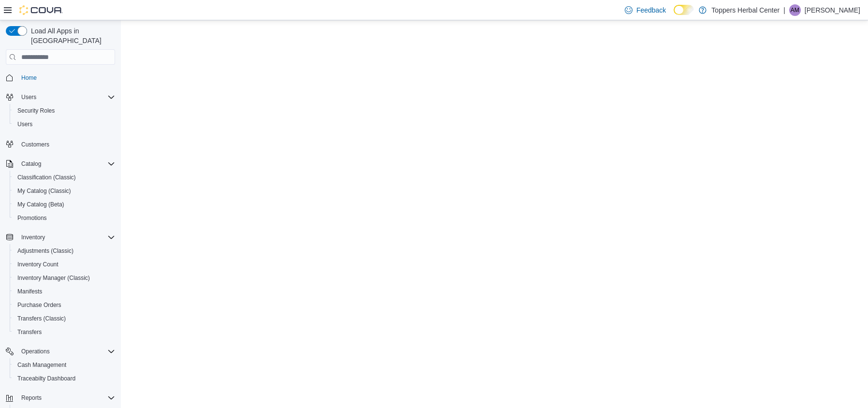  I want to click on a: Manifests, so click(30, 291).